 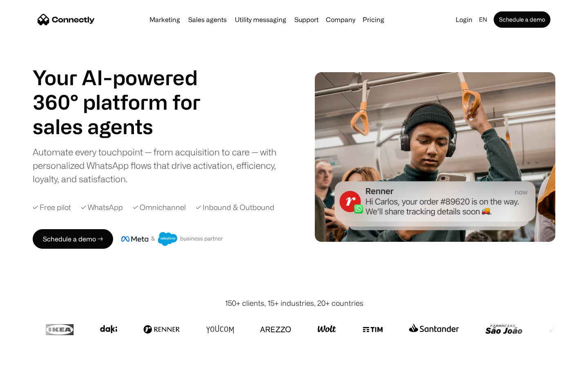 What do you see at coordinates (373, 19) in the screenshot?
I see `a: Pricing` at bounding box center [373, 19].